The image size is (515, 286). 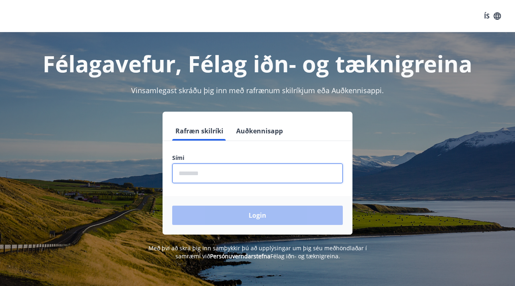 I want to click on a: Persónuverndarstefna, so click(x=240, y=256).